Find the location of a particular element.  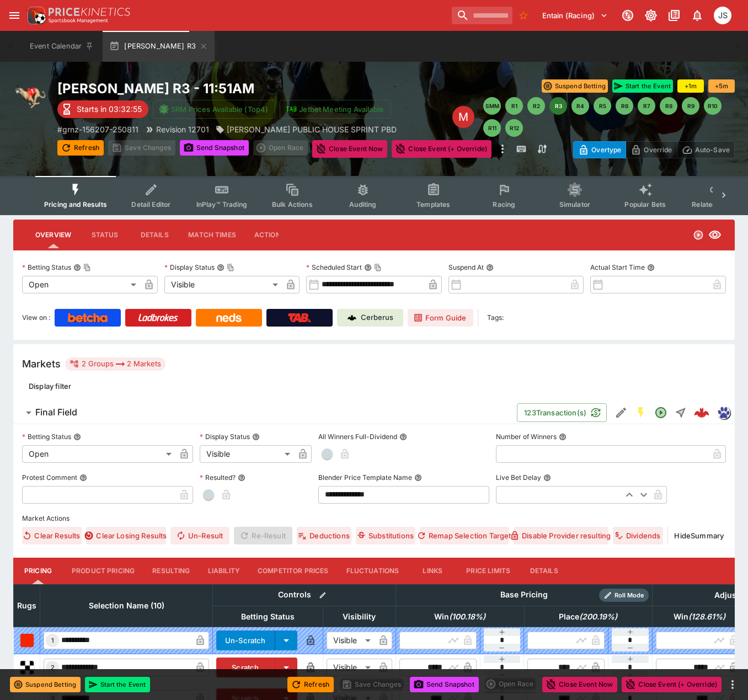

button: Price Limits is located at coordinates (488, 571).